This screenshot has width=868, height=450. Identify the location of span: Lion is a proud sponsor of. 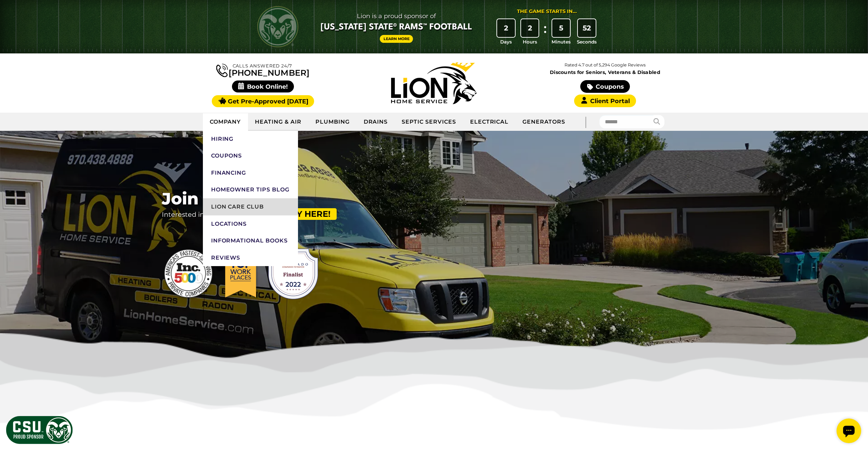
(396, 16).